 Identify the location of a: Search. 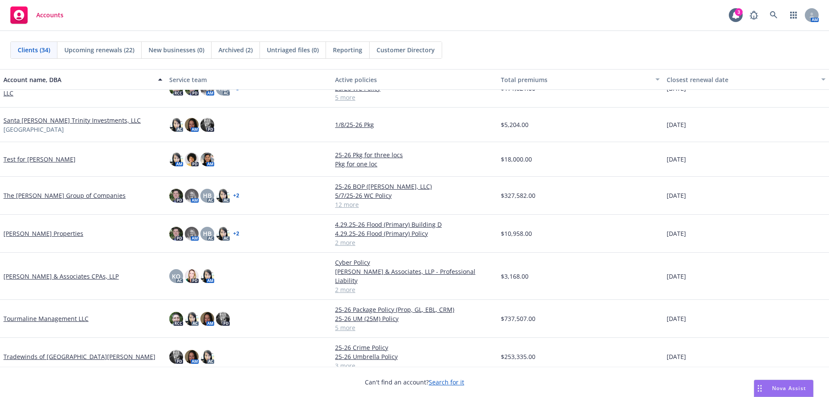
(774, 15).